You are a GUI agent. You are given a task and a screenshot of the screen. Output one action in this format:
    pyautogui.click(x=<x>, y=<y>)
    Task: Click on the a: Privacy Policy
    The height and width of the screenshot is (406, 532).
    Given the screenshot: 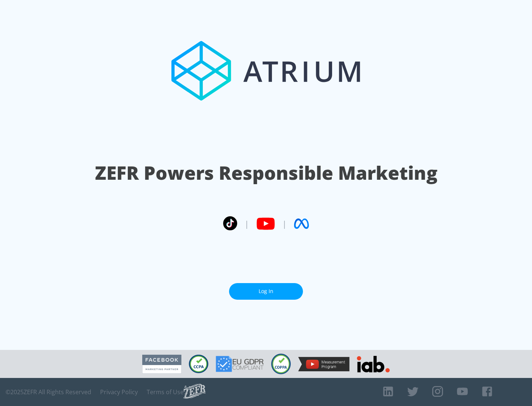 What is the action you would take?
    pyautogui.click(x=119, y=392)
    